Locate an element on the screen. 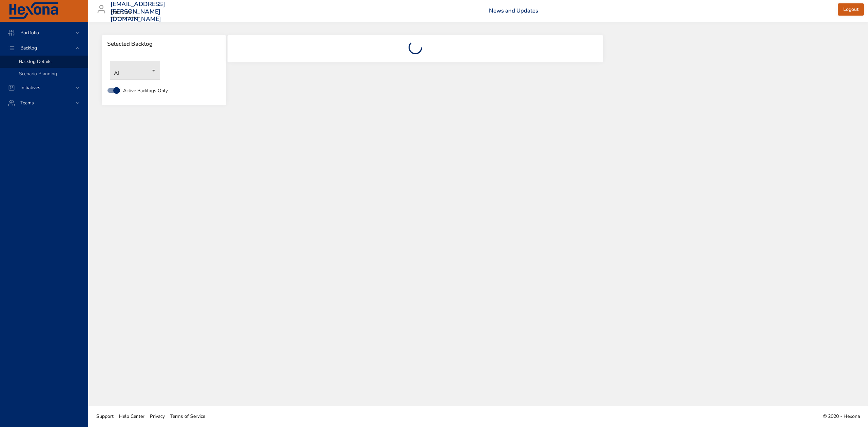 The width and height of the screenshot is (868, 427). span: Active Backlogs Only is located at coordinates (146, 91).